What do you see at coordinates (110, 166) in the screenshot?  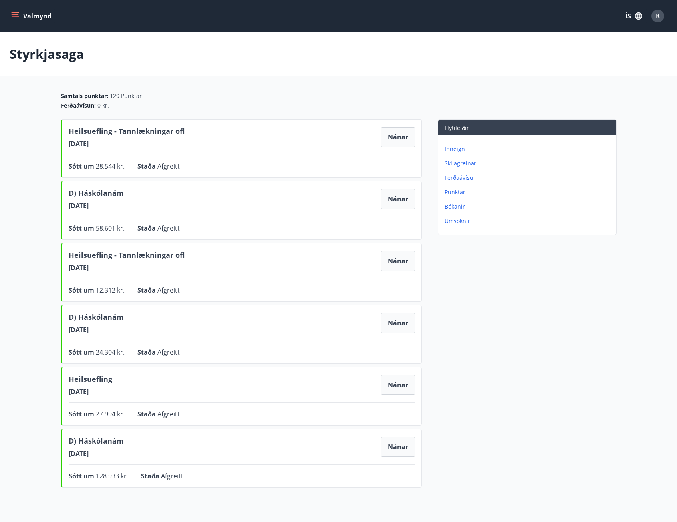 I see `span: 28.544 kr.` at bounding box center [110, 166].